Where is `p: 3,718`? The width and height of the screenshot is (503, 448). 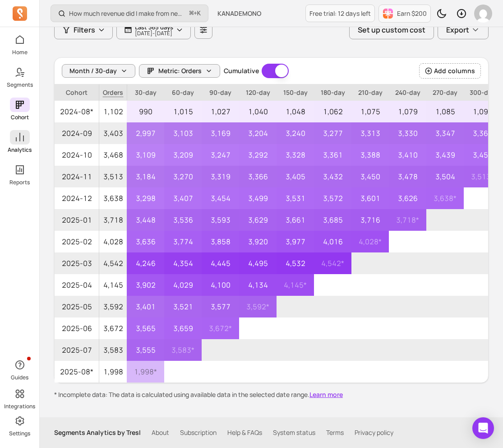
p: 3,718 is located at coordinates (113, 220).